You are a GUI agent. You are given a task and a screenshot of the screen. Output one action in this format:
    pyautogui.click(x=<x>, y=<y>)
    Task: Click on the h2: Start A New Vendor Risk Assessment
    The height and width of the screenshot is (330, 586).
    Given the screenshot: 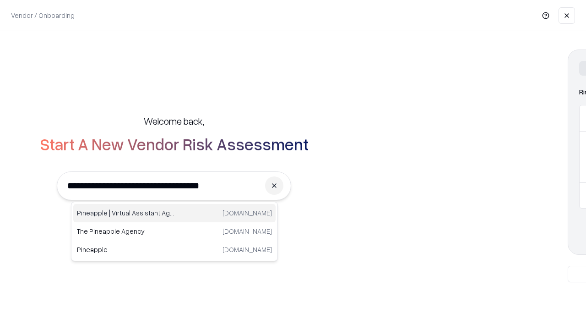 What is the action you would take?
    pyautogui.click(x=174, y=144)
    